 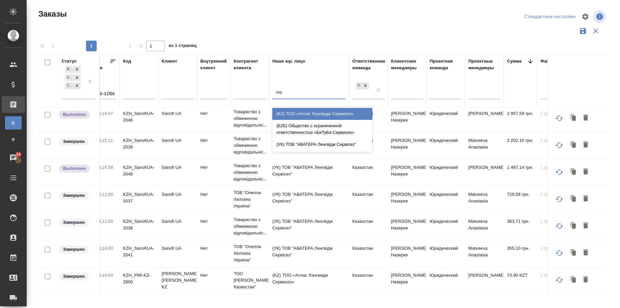 I want to click on div: Клиент, so click(x=169, y=61).